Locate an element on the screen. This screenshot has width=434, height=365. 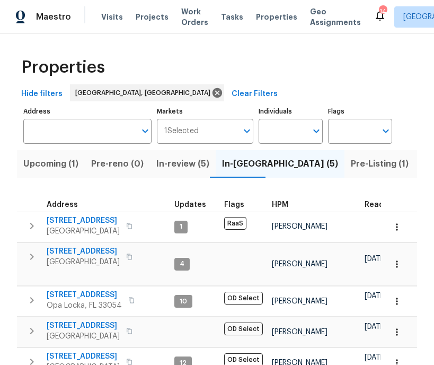
span: Ready is located at coordinates (377, 205).